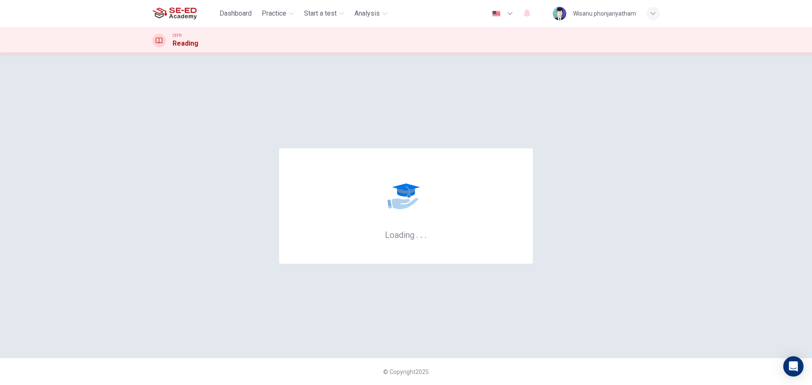  Describe the element at coordinates (320, 14) in the screenshot. I see `span: Start a test` at that location.